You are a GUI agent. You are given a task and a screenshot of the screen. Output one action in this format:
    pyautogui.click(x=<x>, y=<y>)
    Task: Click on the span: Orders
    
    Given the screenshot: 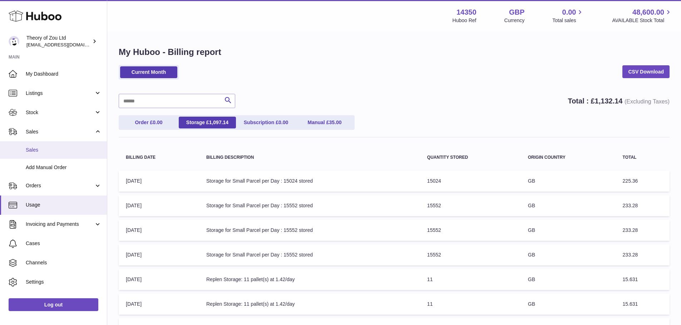 What is the action you would take?
    pyautogui.click(x=60, y=186)
    